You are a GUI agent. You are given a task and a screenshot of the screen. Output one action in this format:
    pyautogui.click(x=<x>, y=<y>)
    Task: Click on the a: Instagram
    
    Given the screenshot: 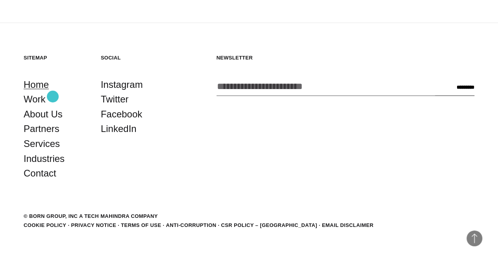 What is the action you would take?
    pyautogui.click(x=122, y=85)
    